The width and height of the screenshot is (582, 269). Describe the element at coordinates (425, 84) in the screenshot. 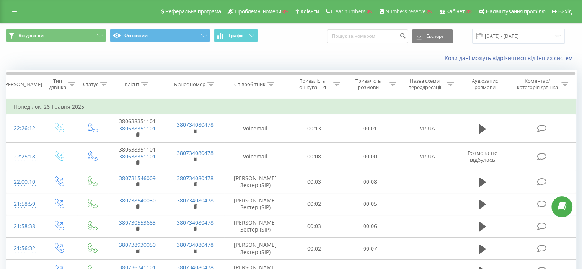

I see `div: Назва схеми переадресації` at that location.